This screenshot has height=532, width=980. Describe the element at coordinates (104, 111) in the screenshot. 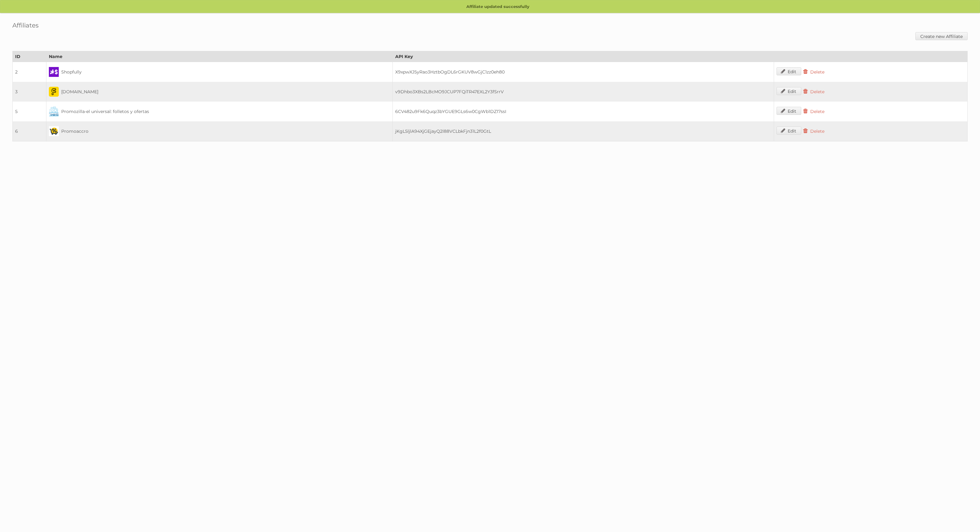

I see `span: Promozilla-el universal: folletos y ofertas` at that location.